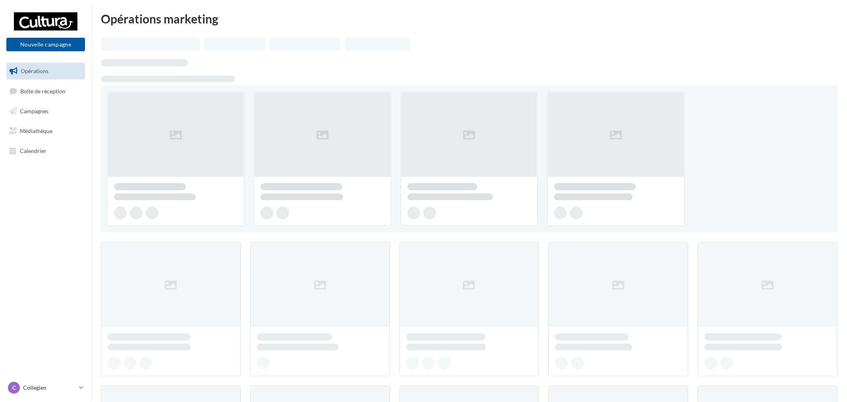  Describe the element at coordinates (469, 19) in the screenshot. I see `div: Opérations marketing` at that location.